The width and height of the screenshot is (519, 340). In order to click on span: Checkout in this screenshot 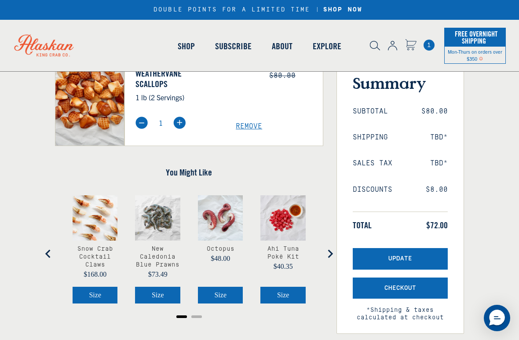, I will do `click(400, 288)`.